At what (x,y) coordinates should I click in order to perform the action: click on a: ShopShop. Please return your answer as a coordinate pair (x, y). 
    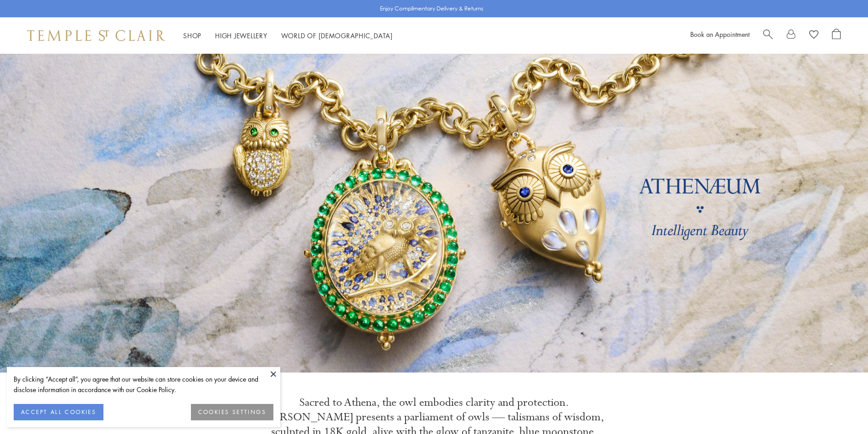
    Looking at the image, I should click on (192, 36).